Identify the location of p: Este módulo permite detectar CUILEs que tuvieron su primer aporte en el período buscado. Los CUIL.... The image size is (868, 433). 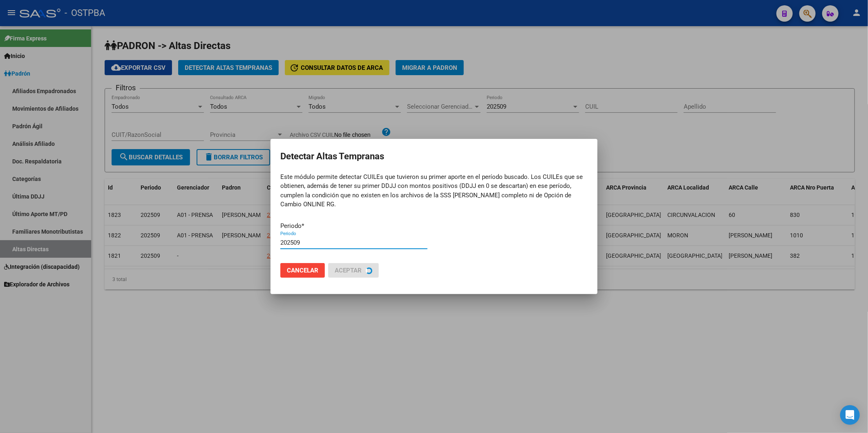
(434, 191).